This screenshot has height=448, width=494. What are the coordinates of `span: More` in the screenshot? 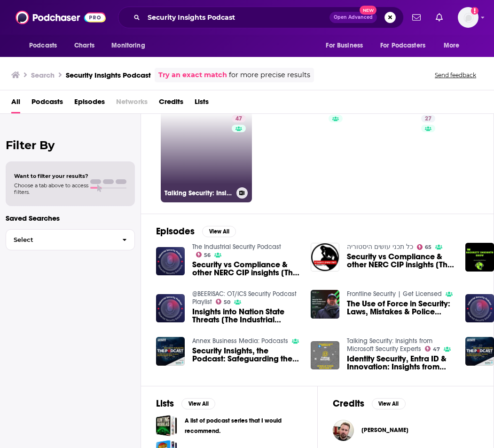 It's located at (452, 46).